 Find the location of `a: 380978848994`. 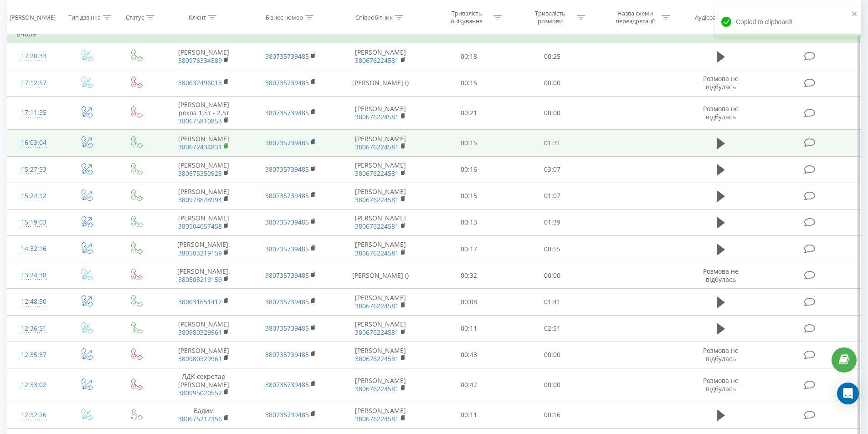

a: 380978848994 is located at coordinates (200, 200).